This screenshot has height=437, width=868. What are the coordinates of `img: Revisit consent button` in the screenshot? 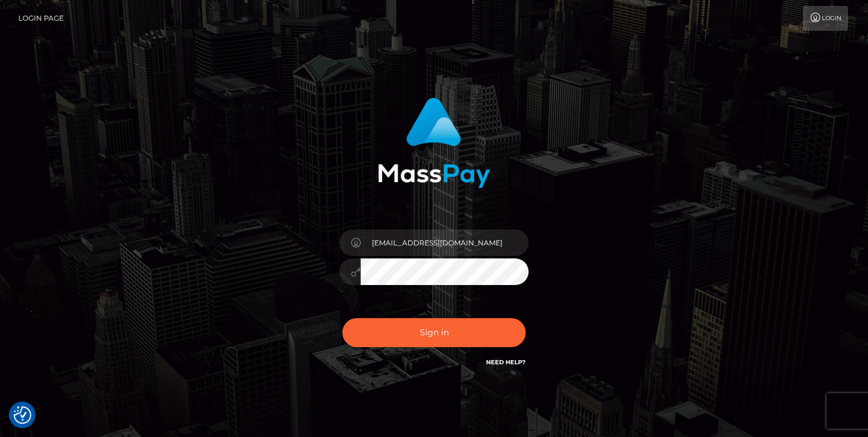 It's located at (22, 415).